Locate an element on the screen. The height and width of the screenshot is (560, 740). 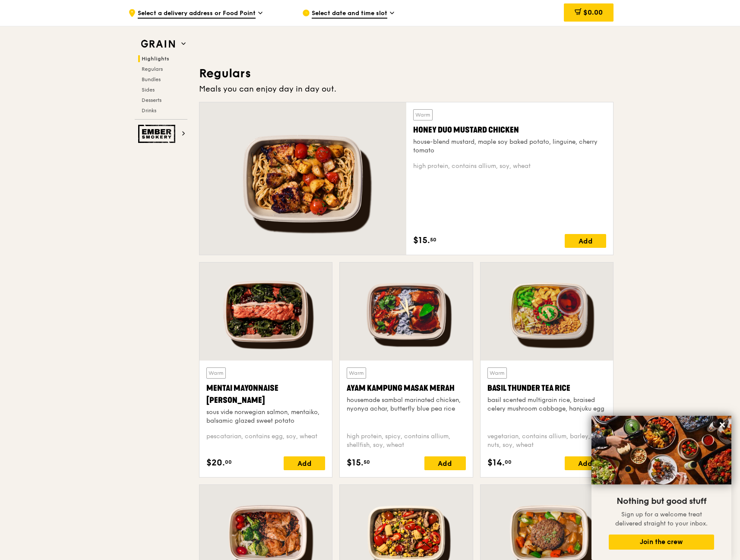
div: housemade sambal marinated chicken, nyonya achar, butterfly blue pea rice is located at coordinates (406, 405).